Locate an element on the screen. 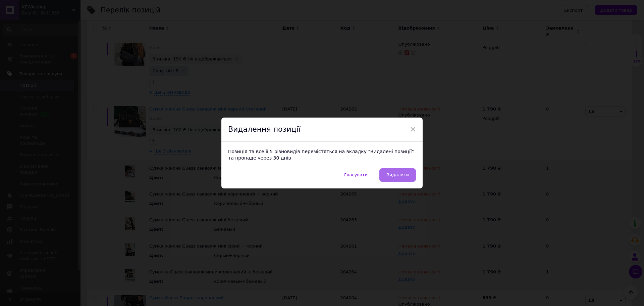  span: Видалити is located at coordinates (397, 175).